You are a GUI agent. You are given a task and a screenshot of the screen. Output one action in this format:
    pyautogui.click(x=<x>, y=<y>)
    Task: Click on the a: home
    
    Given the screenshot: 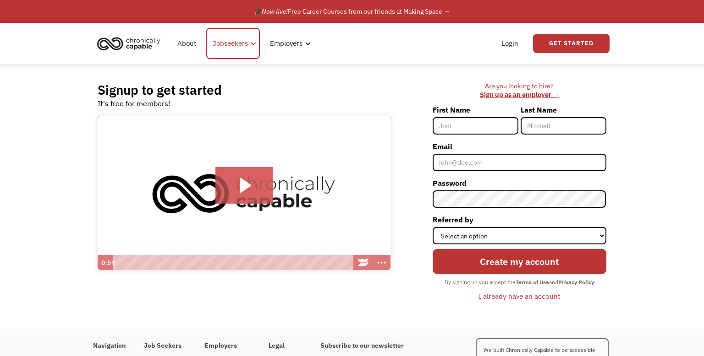 What is the action you would take?
    pyautogui.click(x=131, y=44)
    